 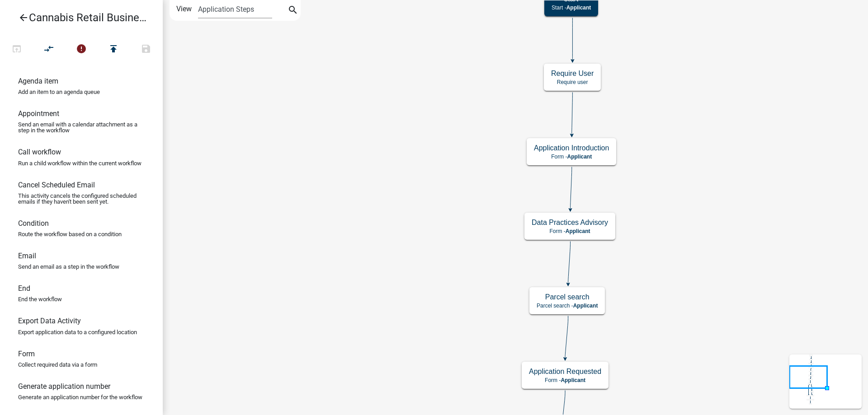 I want to click on h6: Appointment, so click(x=38, y=114).